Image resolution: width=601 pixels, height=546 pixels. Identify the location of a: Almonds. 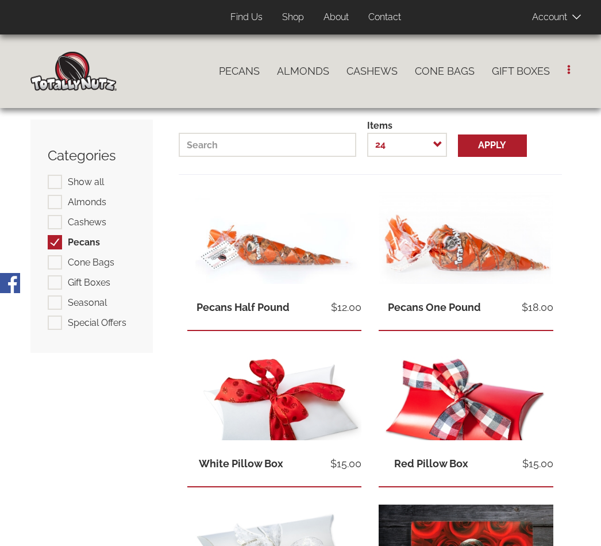
(303, 71).